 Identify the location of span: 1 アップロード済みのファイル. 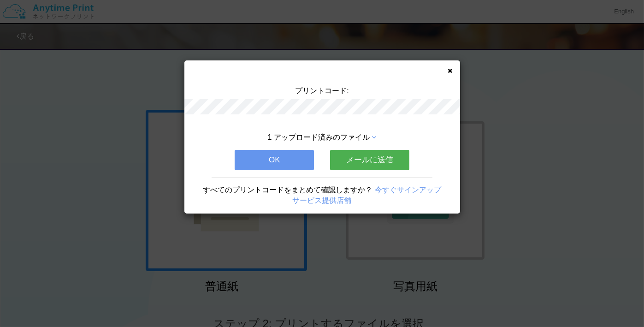
(319, 137).